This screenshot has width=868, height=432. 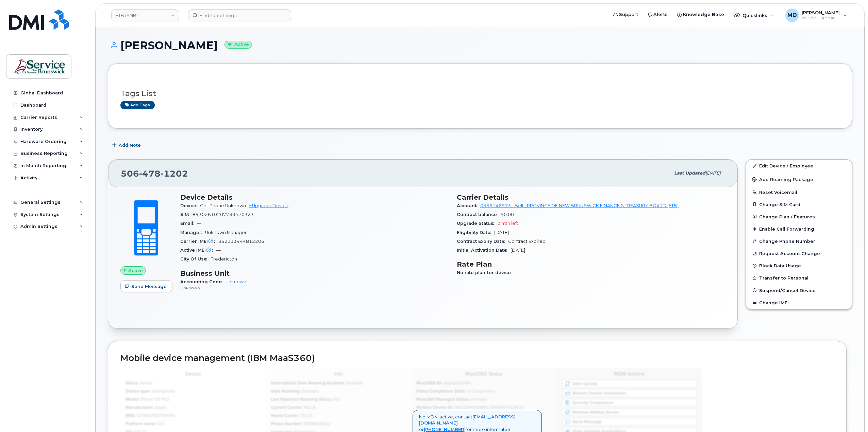 What do you see at coordinates (480, 94) in the screenshot?
I see `h3: Tags List` at bounding box center [480, 94].